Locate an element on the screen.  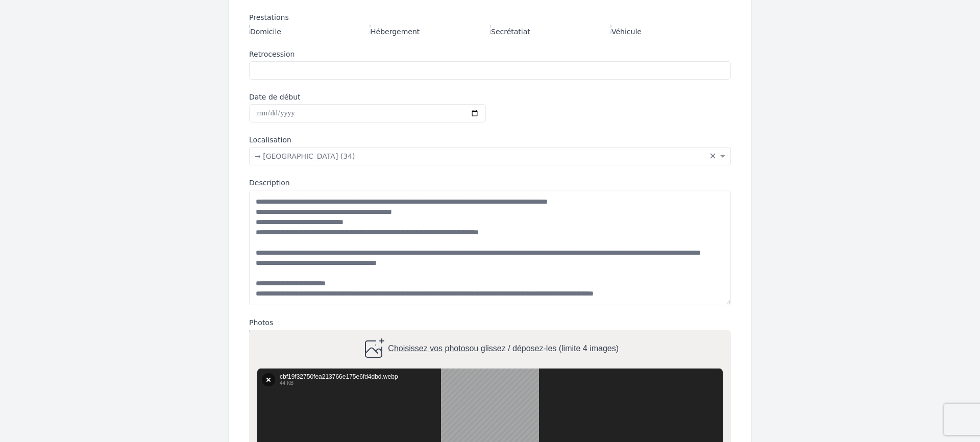
span: Choisissez vos photos is located at coordinates (428, 349).